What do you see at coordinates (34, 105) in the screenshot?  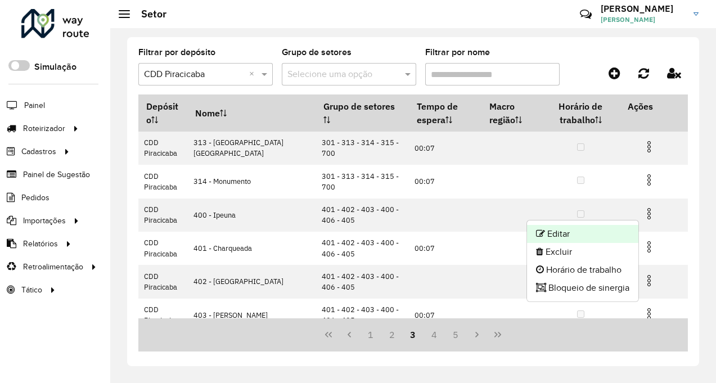 I see `span: Painel` at bounding box center [34, 105].